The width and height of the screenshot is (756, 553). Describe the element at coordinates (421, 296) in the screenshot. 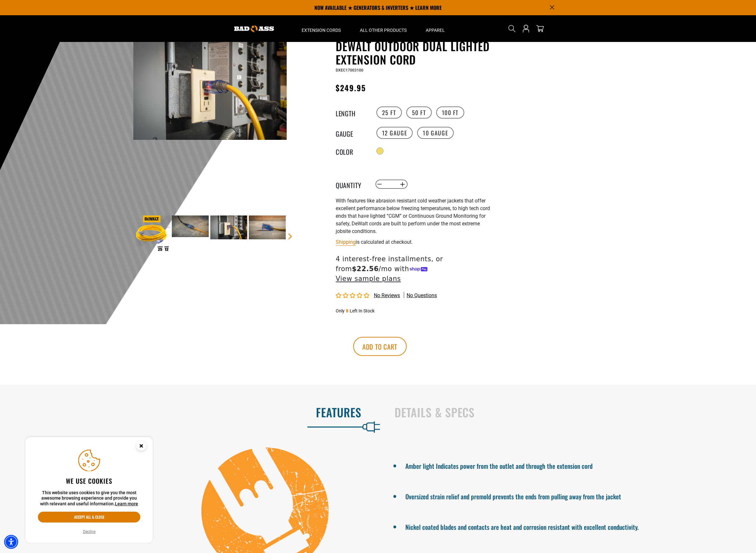

I see `span: No questions` at that location.